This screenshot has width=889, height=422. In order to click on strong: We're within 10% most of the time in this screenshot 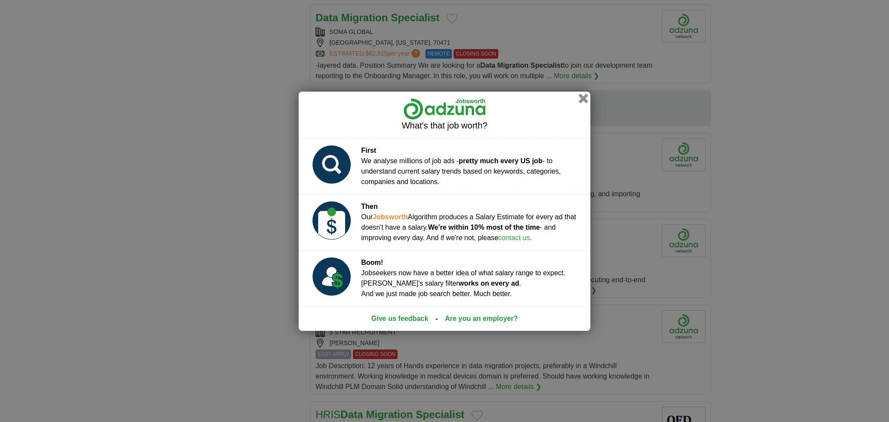, I will do `click(484, 227)`.